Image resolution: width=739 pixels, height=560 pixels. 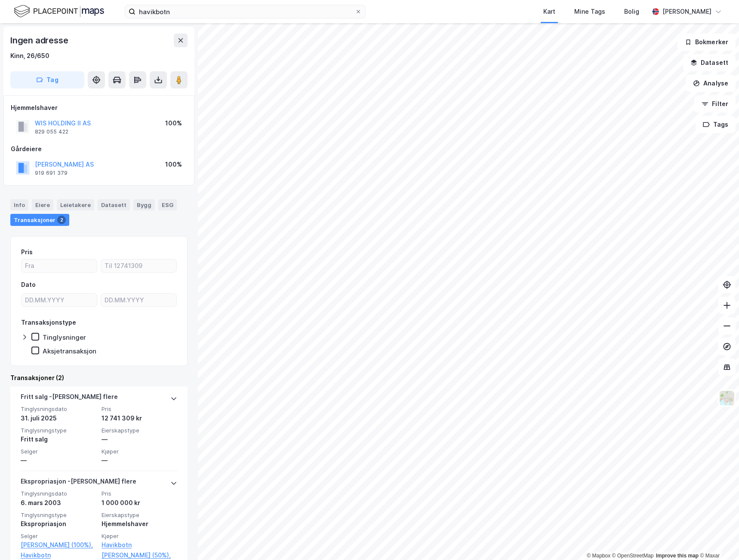 What do you see at coordinates (144, 205) in the screenshot?
I see `div: Bygg` at bounding box center [144, 205].